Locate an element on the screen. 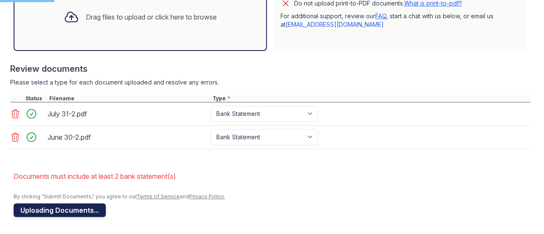 This screenshot has width=544, height=234. a: FAQ is located at coordinates (381, 16).